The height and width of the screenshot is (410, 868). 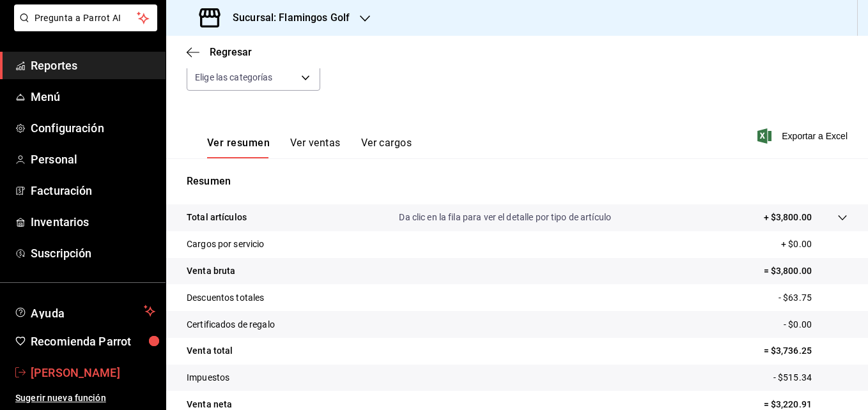 I want to click on div: navigation tabs, so click(x=310, y=147).